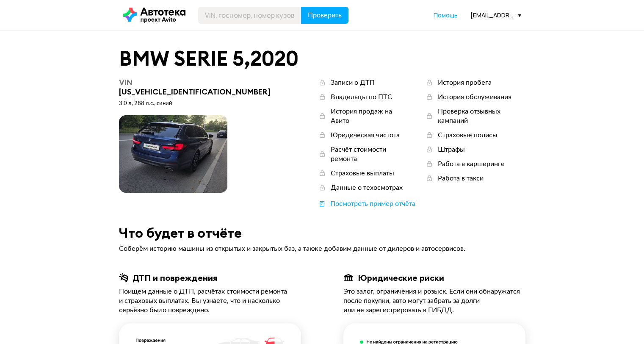 Image resolution: width=644 pixels, height=344 pixels. What do you see at coordinates (446, 15) in the screenshot?
I see `a: Помощь` at bounding box center [446, 15].